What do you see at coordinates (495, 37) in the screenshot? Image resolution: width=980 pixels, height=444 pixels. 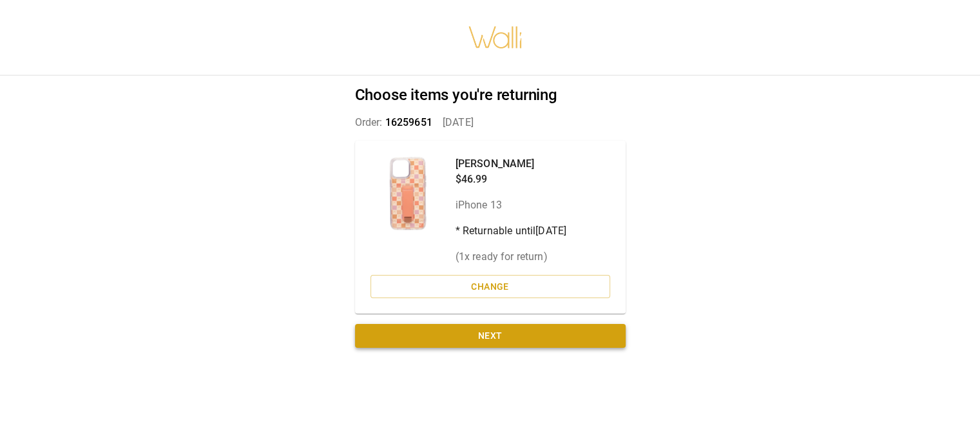 I see `img: walli-inc.myshopify.com` at bounding box center [495, 37].